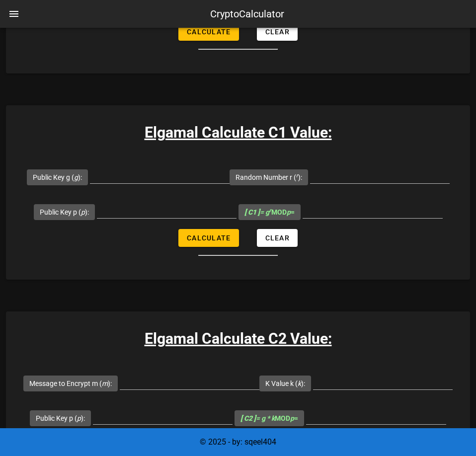 The width and height of the screenshot is (476, 456). What do you see at coordinates (238, 442) in the screenshot?
I see `span: © 2025 - by: sqeel404` at bounding box center [238, 442].